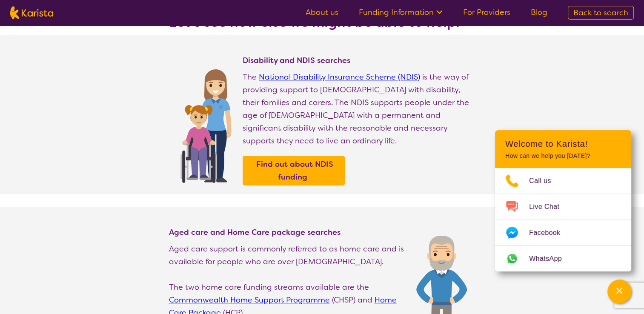 Image resolution: width=644 pixels, height=314 pixels. Describe the element at coordinates (539, 12) in the screenshot. I see `a: Blog` at that location.